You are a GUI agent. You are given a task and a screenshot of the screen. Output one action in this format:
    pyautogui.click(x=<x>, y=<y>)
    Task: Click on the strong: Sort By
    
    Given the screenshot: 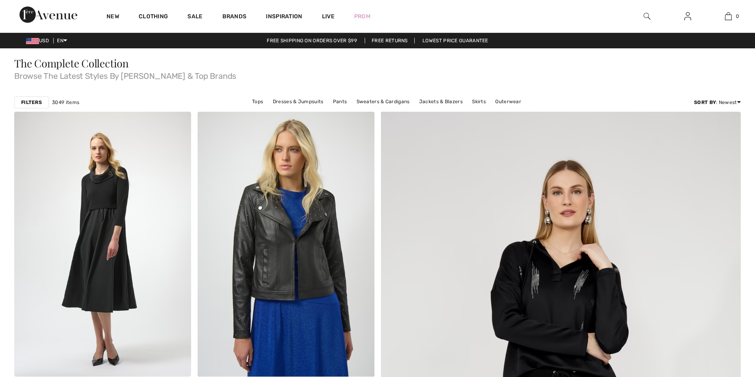 What is the action you would take?
    pyautogui.click(x=705, y=102)
    